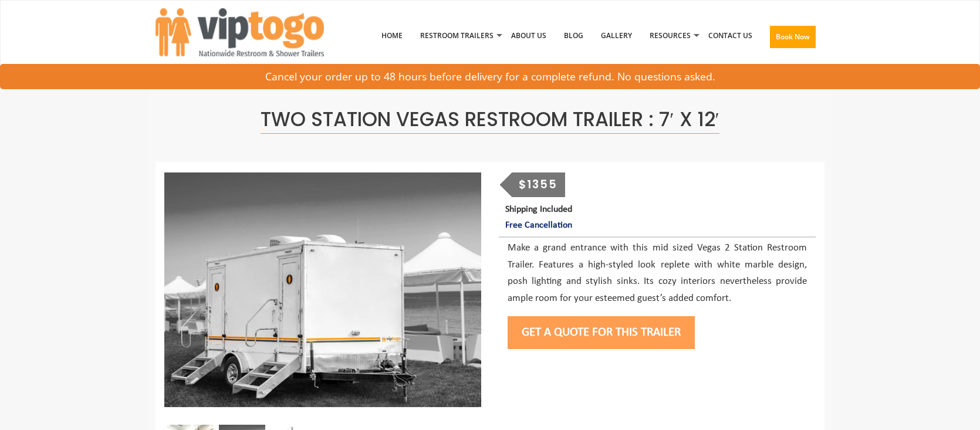 Image resolution: width=980 pixels, height=430 pixels. What do you see at coordinates (539, 185) in the screenshot?
I see `div: $1355` at bounding box center [539, 185].